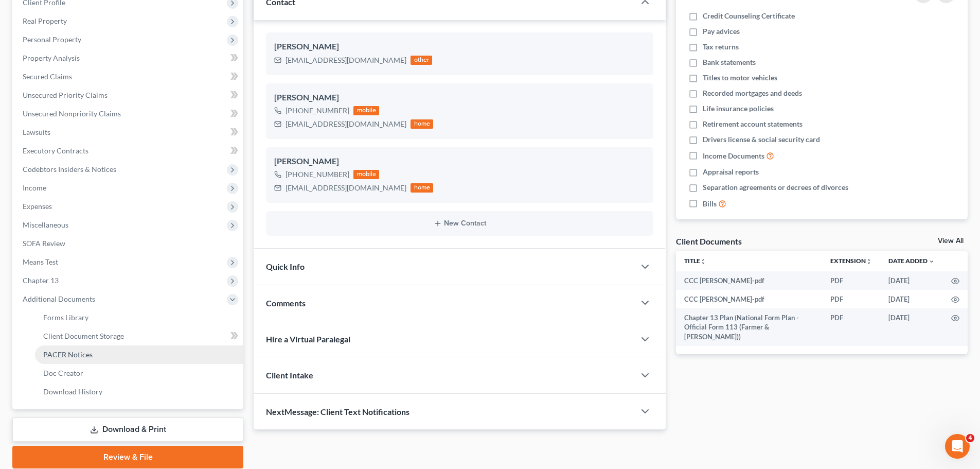 The width and height of the screenshot is (980, 469). I want to click on a: Doc Creator, so click(139, 373).